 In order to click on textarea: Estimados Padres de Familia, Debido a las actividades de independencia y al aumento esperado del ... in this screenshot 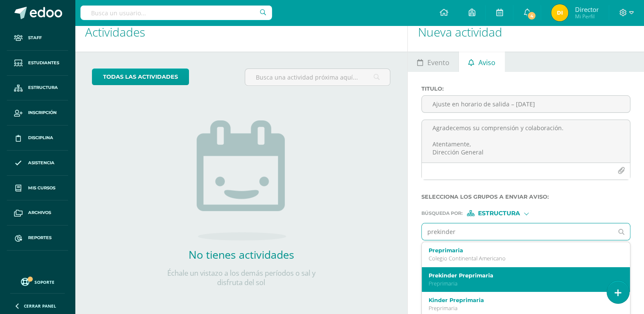, I will do `click(526, 141)`.